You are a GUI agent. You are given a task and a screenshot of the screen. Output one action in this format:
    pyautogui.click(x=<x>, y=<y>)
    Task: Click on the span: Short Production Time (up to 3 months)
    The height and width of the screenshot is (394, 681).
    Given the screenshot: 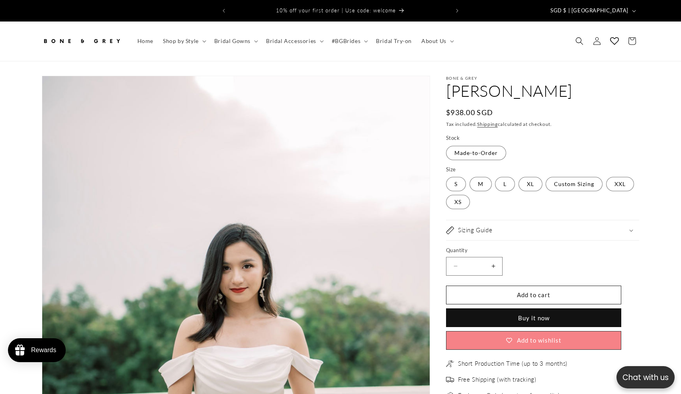 What is the action you would take?
    pyautogui.click(x=512, y=363)
    